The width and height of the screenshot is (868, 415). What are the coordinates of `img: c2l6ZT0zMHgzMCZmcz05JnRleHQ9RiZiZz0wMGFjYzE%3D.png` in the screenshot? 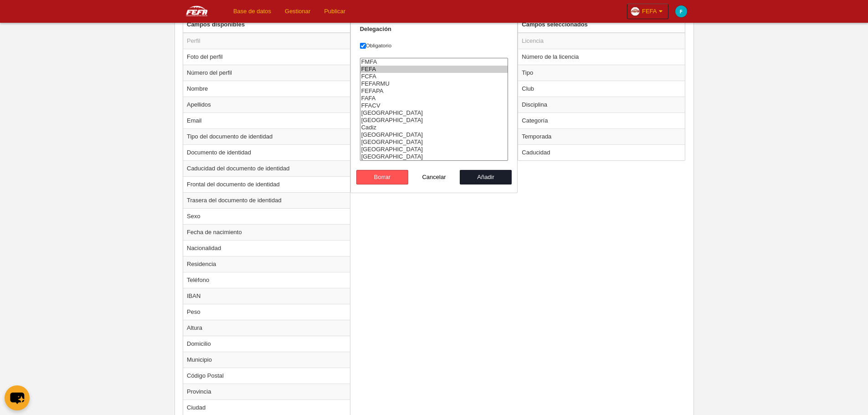 It's located at (681, 11).